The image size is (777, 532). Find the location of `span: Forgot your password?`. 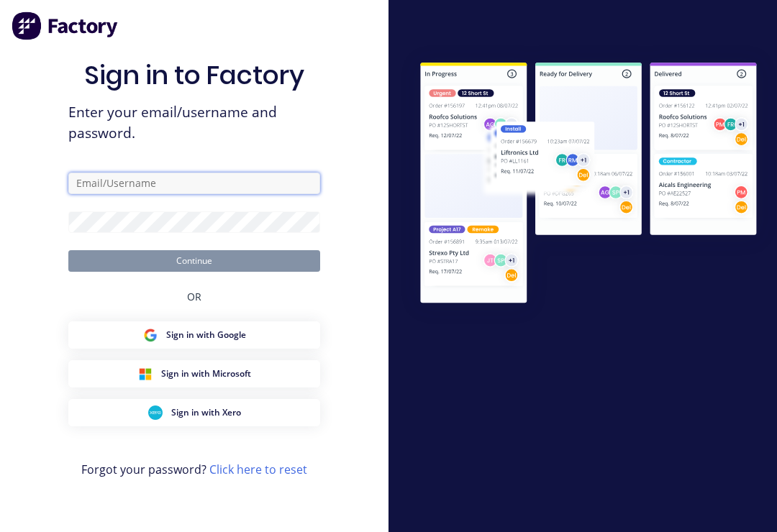

span: Forgot your password? is located at coordinates (194, 469).